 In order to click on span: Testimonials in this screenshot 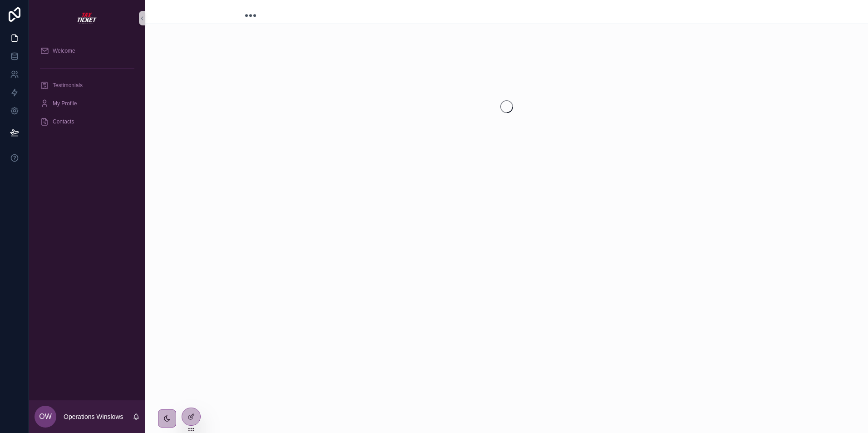, I will do `click(67, 85)`.